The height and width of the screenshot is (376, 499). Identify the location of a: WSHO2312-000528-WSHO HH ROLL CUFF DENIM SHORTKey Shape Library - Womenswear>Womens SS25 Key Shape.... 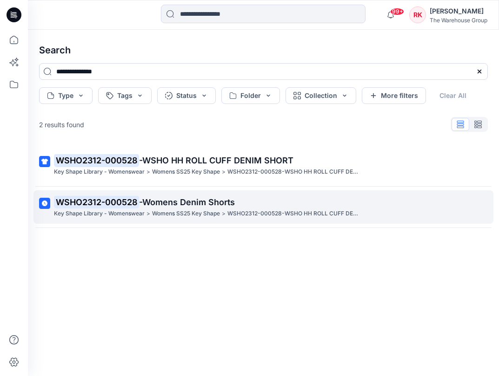
(263, 165).